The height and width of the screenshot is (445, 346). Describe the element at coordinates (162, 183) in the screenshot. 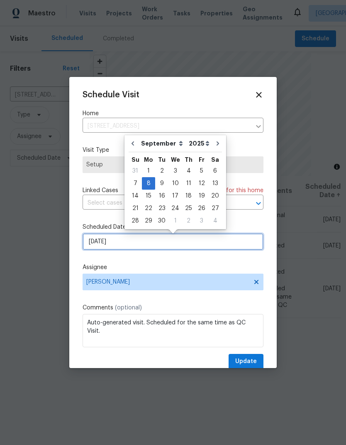

I see `div: Tue Sep 09 2025` at that location.